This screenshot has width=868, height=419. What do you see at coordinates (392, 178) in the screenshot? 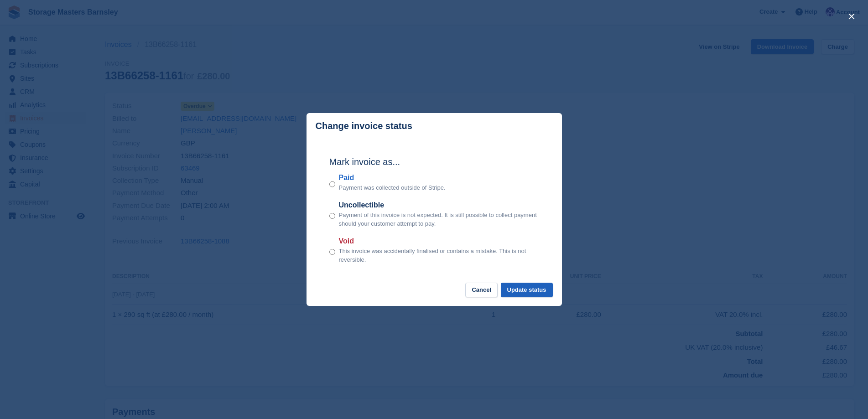
I see `label: Paid` at bounding box center [392, 178].